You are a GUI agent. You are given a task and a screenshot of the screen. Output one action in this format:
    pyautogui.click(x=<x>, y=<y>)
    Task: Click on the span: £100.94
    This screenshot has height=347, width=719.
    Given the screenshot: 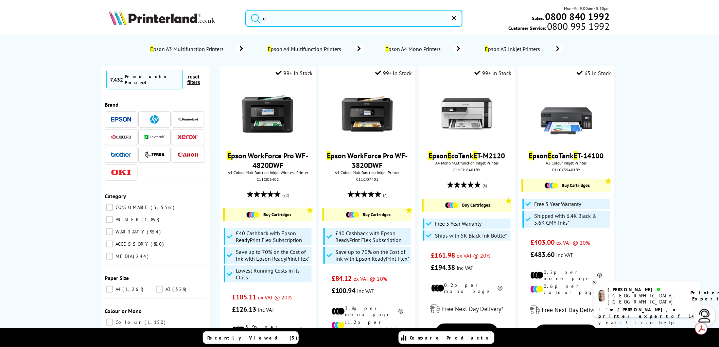 What is the action you would take?
    pyautogui.click(x=344, y=291)
    